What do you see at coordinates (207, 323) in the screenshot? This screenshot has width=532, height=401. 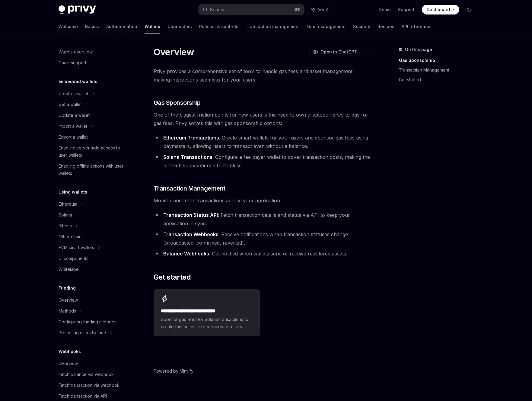 I see `span: Sponsor gas fees for Solana transactions to create frictionless experiences for users.` at bounding box center [207, 323].